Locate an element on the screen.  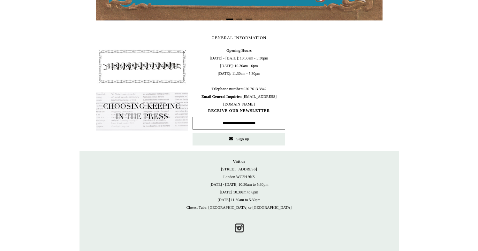
img: pf-4db91bb9--1305-Newsletter-Button_1200x.jpg is located at coordinates (142, 66).